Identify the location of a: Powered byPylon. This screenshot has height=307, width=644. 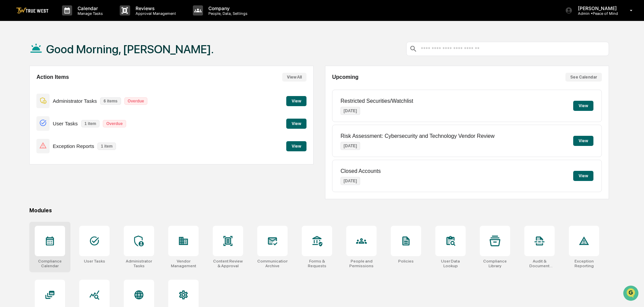
(65, 170).